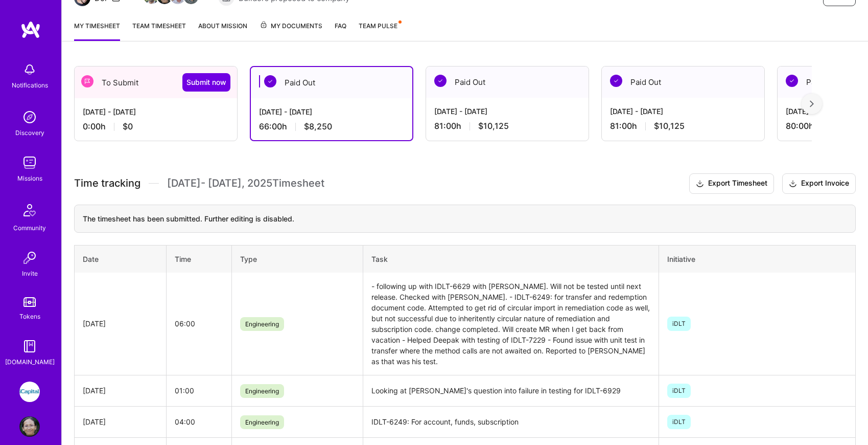 This screenshot has height=445, width=868. Describe the element at coordinates (30, 178) in the screenshot. I see `div: Missions` at that location.